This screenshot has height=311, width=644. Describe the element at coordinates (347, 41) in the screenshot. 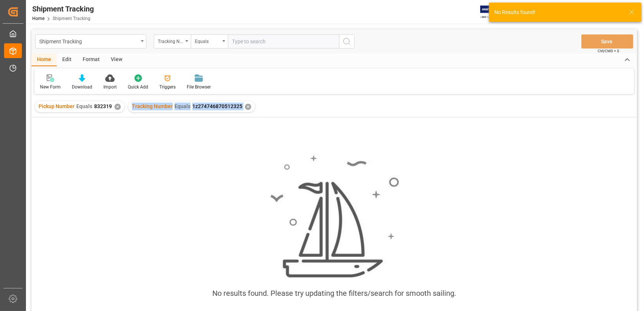

I see `button: search button` at that location.